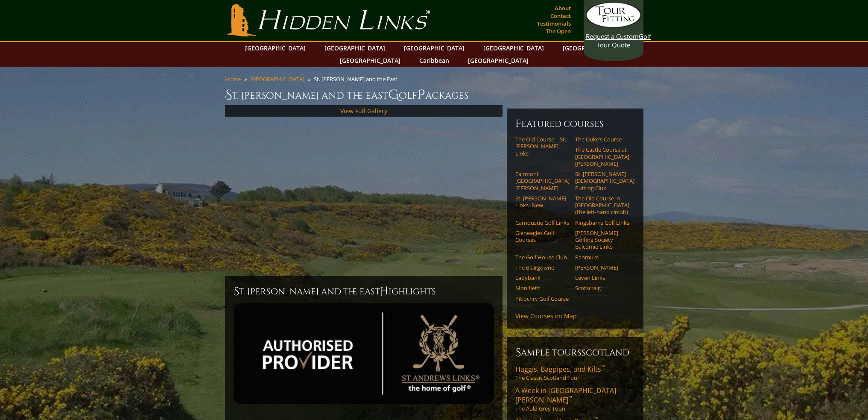  I want to click on a: Ladybank, so click(542, 278).